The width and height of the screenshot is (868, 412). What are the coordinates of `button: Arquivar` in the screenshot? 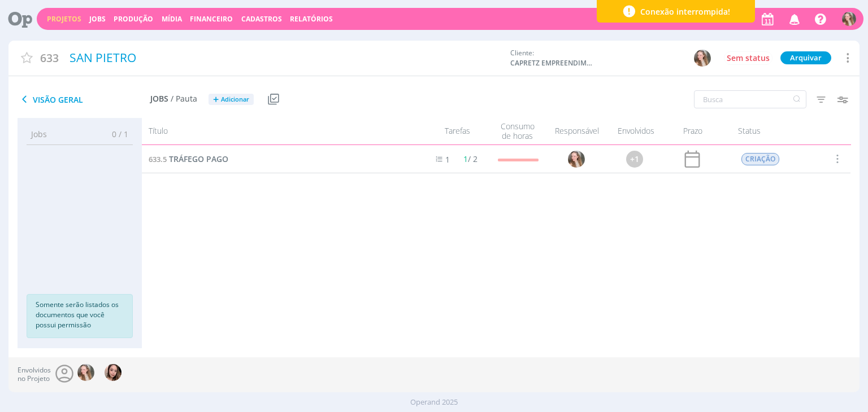 It's located at (806, 57).